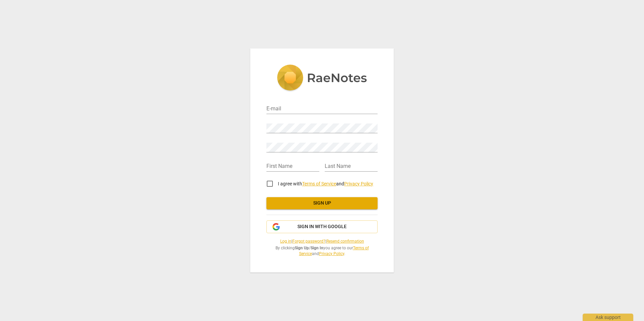 This screenshot has height=321, width=644. Describe the element at coordinates (325, 184) in the screenshot. I see `span: I agree with and` at that location.